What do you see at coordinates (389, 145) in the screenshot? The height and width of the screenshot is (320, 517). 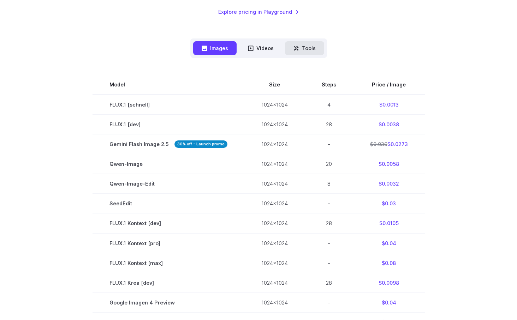 I see `td: $0.0273` at bounding box center [389, 145].